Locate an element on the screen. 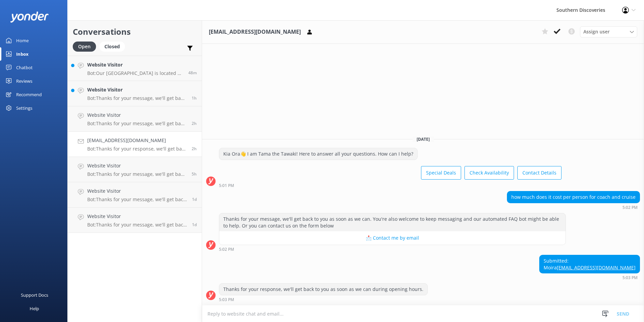 The height and width of the screenshot is (322, 644). div: Closed is located at coordinates (112, 46).